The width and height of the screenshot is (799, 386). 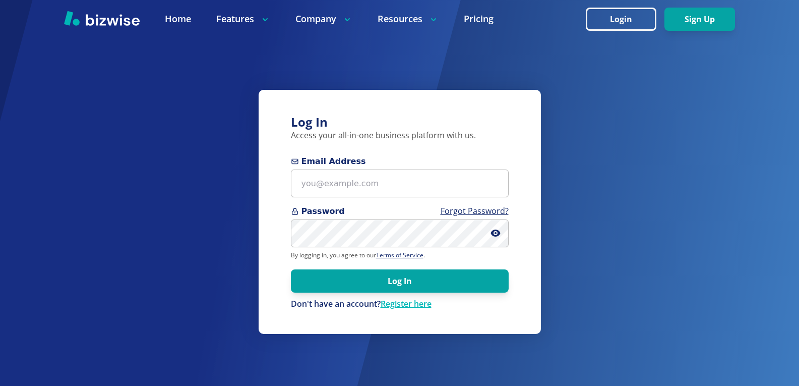 What do you see at coordinates (400, 255) in the screenshot?
I see `a: Terms of Service` at bounding box center [400, 255].